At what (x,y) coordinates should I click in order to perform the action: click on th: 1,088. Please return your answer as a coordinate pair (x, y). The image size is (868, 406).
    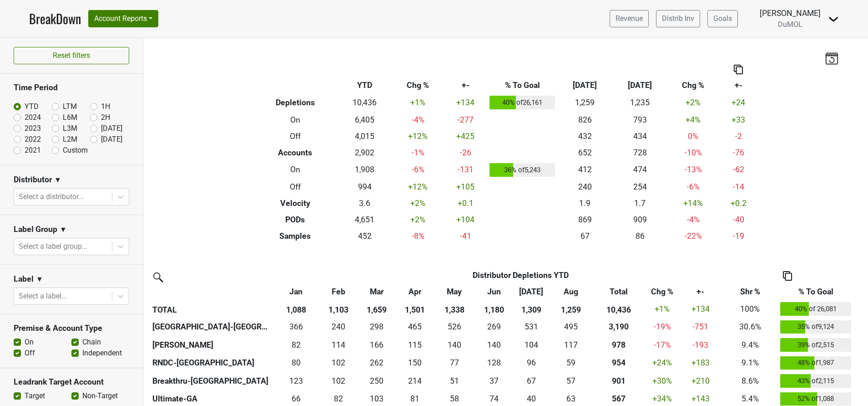
    Looking at the image, I should click on (295, 309).